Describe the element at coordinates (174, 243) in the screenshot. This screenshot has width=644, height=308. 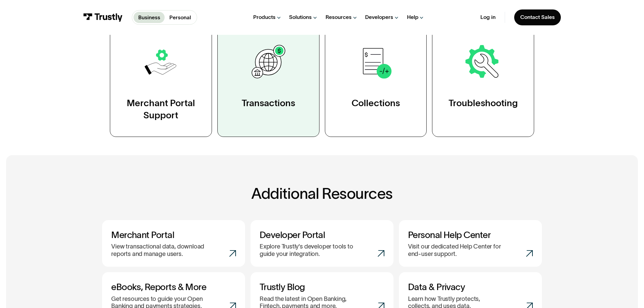
I see `a: Merchant PortalView transactional data, download reports and manage users.` at that location.